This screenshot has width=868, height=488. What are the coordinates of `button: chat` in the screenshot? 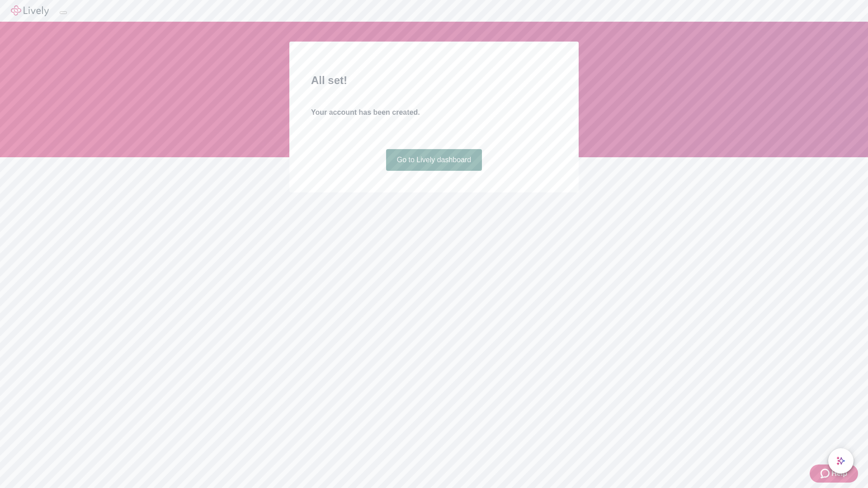 It's located at (840, 461).